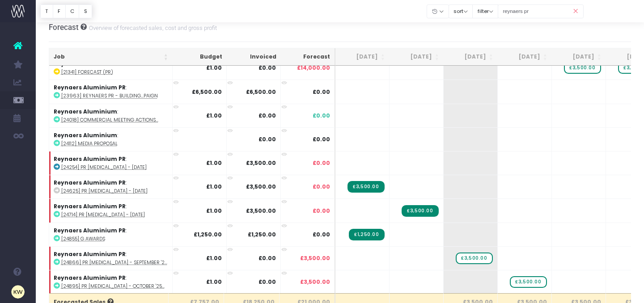 The height and width of the screenshot is (303, 644). What do you see at coordinates (46, 11) in the screenshot?
I see `button: T` at bounding box center [46, 11].